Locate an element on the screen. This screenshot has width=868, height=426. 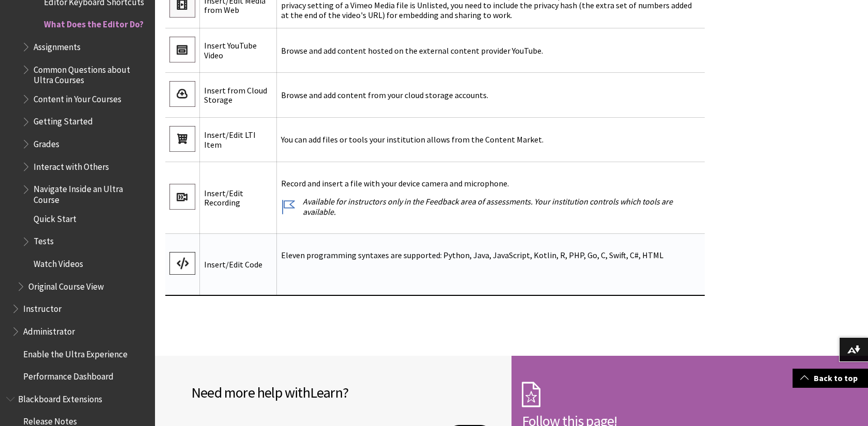
td: Insert/Edit Recording is located at coordinates (238, 198).